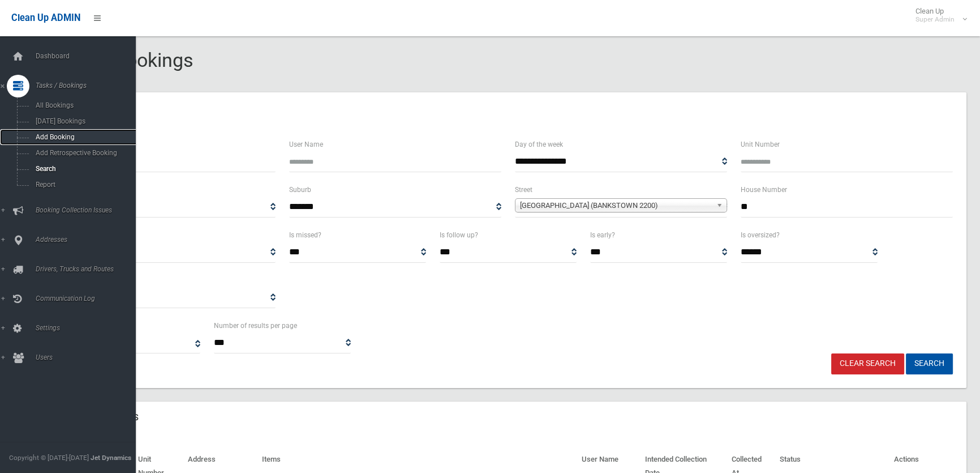 The height and width of the screenshot is (473, 980). I want to click on label: Is follow up?, so click(459, 235).